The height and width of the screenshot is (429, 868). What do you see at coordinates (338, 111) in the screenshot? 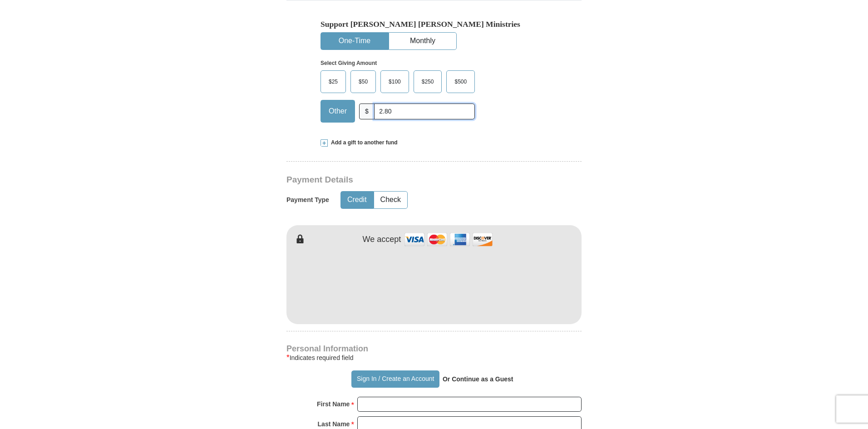
I see `span: Other` at bounding box center [338, 111].